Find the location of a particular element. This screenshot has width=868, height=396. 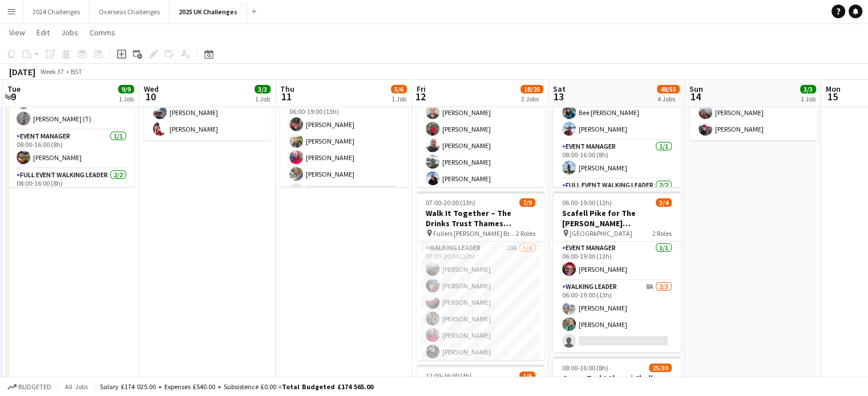

span: Budgeted is located at coordinates (35, 387).